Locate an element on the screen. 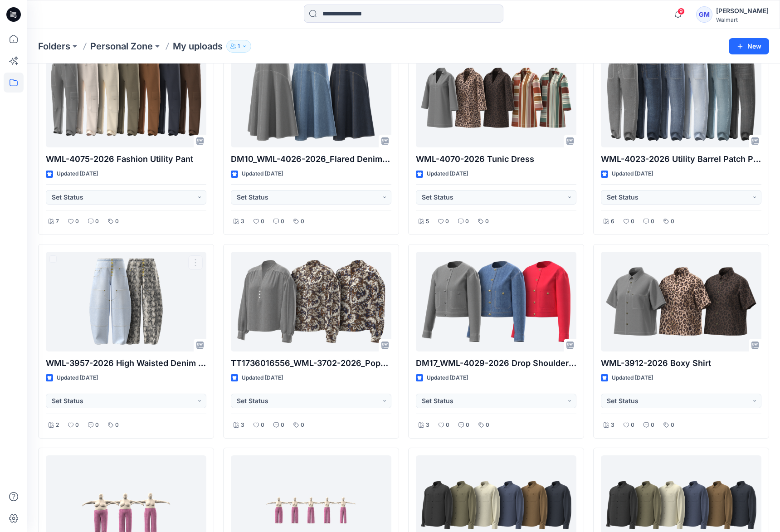  p: 2 is located at coordinates (57, 425).